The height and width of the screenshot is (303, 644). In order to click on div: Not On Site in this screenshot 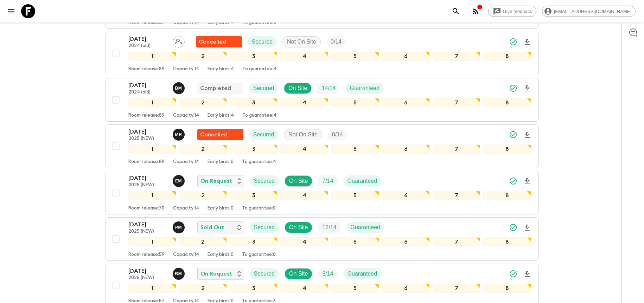, I will do `click(302, 42)`.